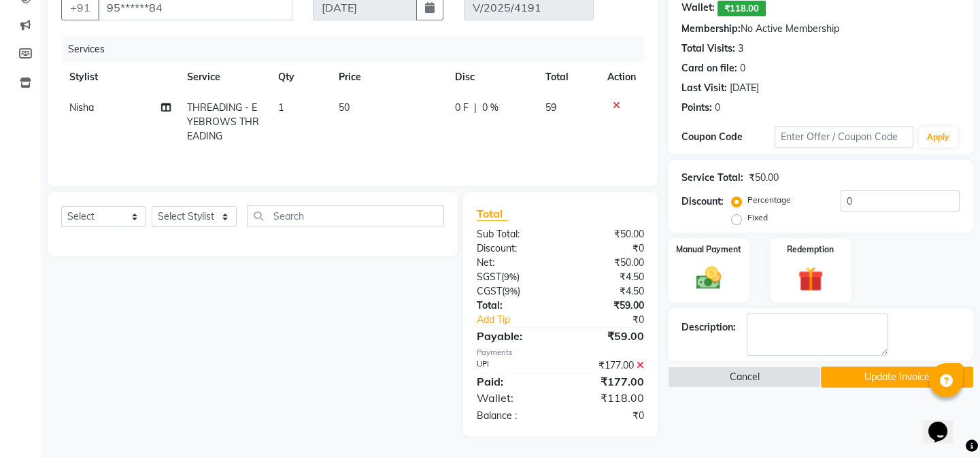 The image size is (980, 457). What do you see at coordinates (493, 213) in the screenshot?
I see `span: Total` at bounding box center [493, 213].